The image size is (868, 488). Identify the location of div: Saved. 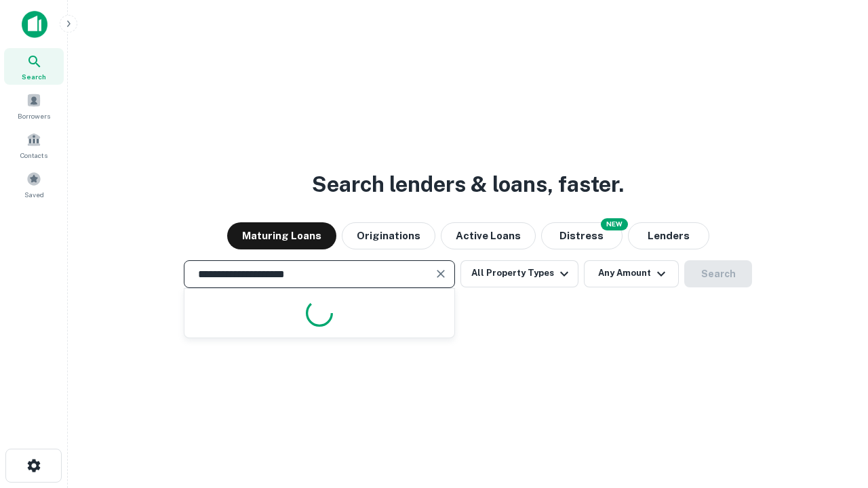
(34, 185).